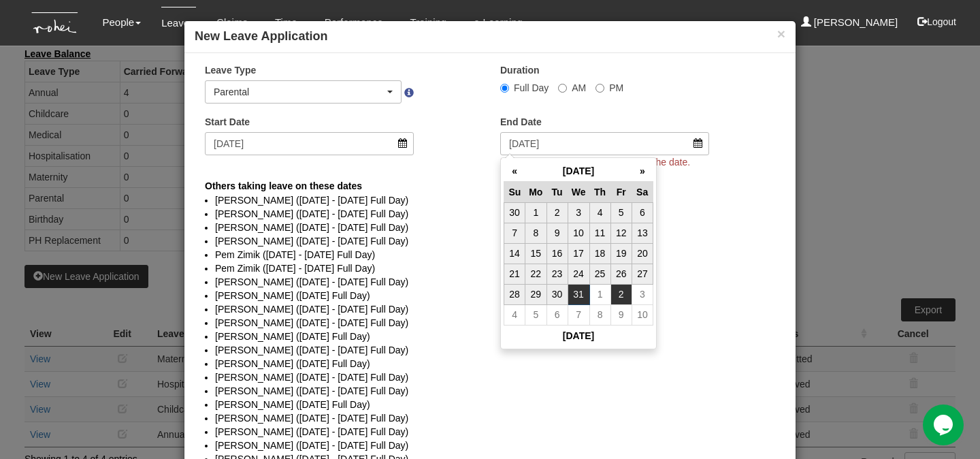 Image resolution: width=980 pixels, height=459 pixels. Describe the element at coordinates (283, 186) in the screenshot. I see `b: Others taking leave on these dates` at that location.